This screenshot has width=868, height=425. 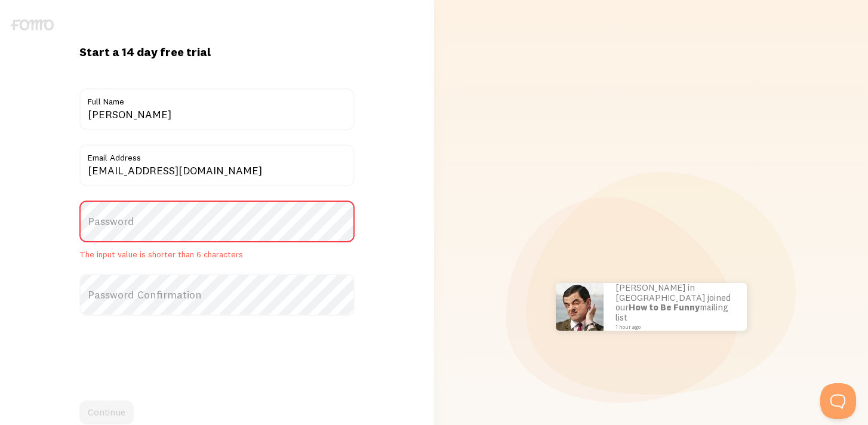 I want to click on label: Full Name, so click(x=217, y=98).